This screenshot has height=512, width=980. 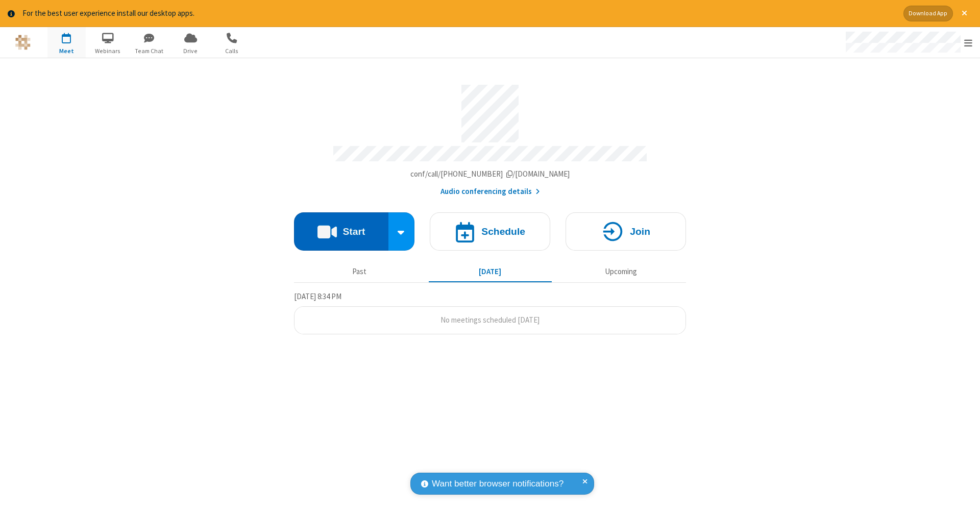 I want to click on section: Account details, so click(x=490, y=137).